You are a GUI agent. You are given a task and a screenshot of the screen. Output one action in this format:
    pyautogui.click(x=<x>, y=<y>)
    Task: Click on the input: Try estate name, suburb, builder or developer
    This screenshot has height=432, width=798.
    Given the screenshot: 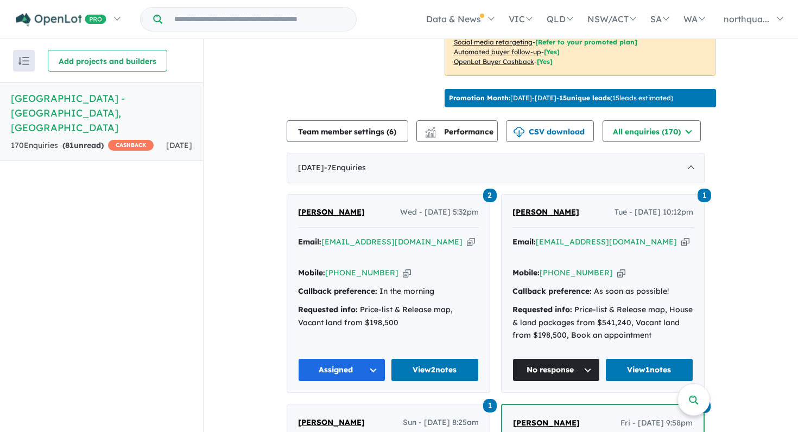 What is the action you would take?
    pyautogui.click(x=259, y=19)
    